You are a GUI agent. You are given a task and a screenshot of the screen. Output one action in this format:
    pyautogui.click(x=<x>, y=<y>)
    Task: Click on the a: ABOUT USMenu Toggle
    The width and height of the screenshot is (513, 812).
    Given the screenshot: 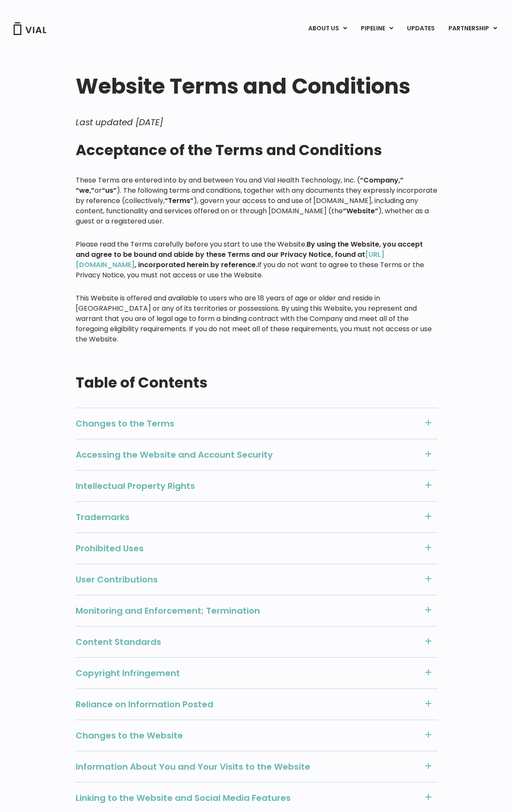 What is the action you would take?
    pyautogui.click(x=327, y=28)
    